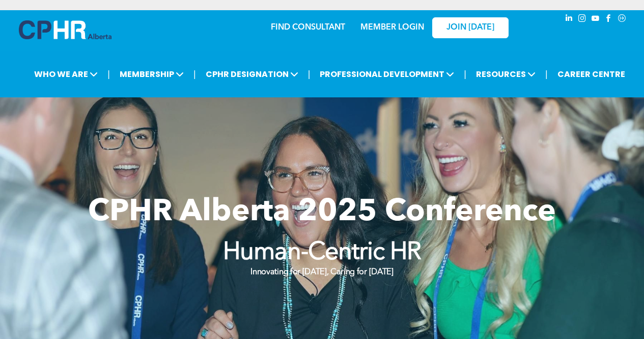 The width and height of the screenshot is (644, 339). Describe the element at coordinates (622, 20) in the screenshot. I see `a: Social network` at that location.